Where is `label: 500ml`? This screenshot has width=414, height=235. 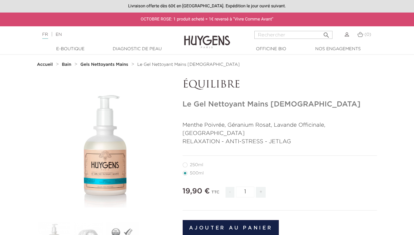 label: 500ml is located at coordinates (197, 173).